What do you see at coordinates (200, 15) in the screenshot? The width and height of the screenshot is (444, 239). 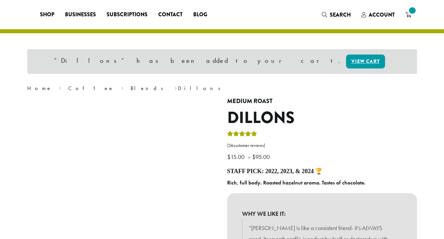 I see `span: Blog` at bounding box center [200, 15].